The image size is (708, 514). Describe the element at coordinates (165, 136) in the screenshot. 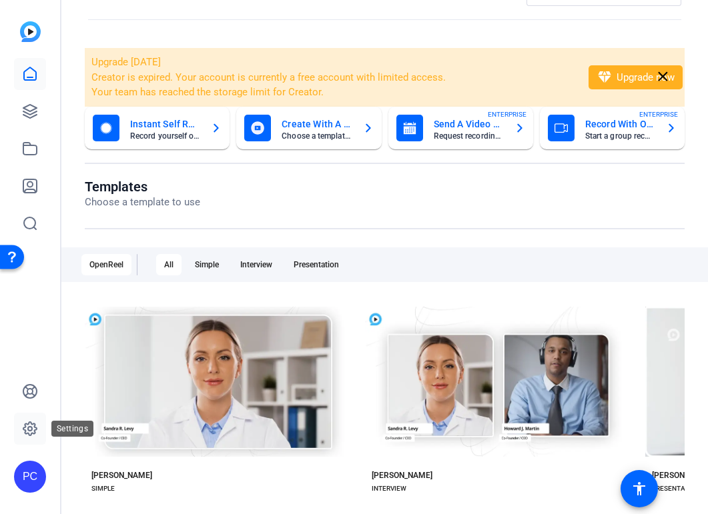

I see `mat-card-subtitle: Record yourself or your screen` at that location.